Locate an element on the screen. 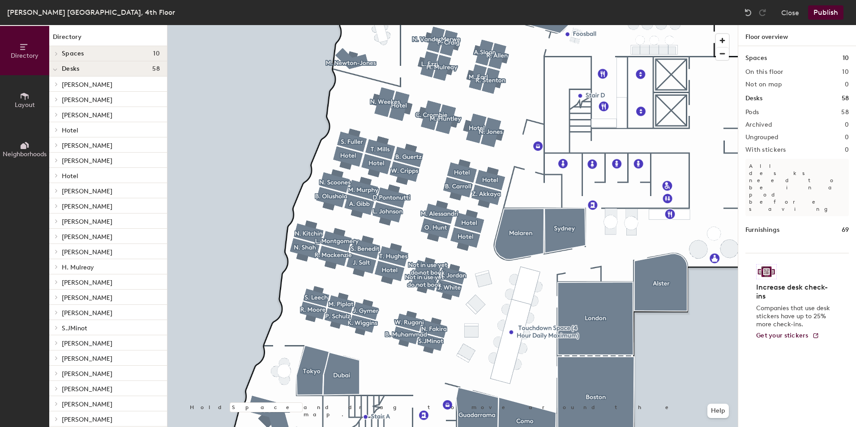 This screenshot has height=427, width=856. h1: Spaces is located at coordinates (756, 58).